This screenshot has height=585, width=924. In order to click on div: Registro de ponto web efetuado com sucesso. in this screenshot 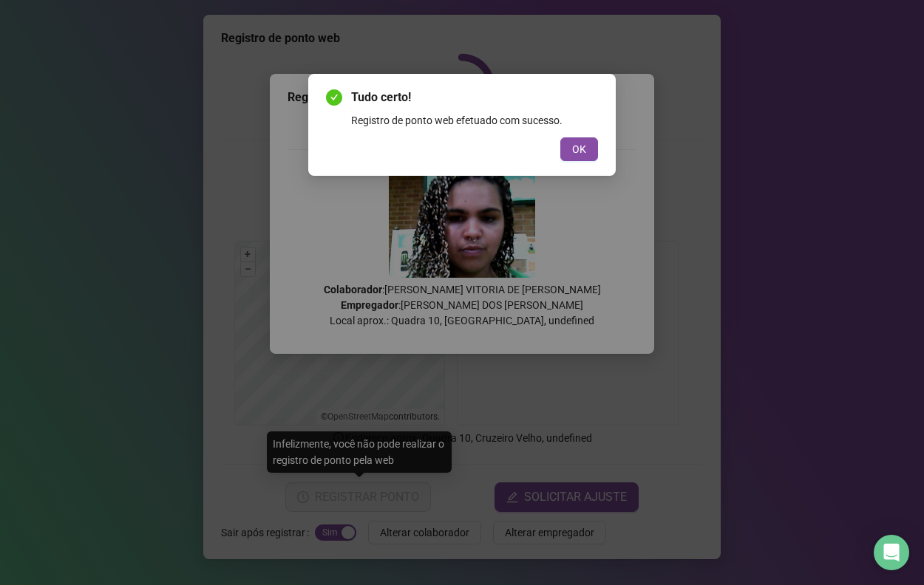, I will do `click(474, 121)`.